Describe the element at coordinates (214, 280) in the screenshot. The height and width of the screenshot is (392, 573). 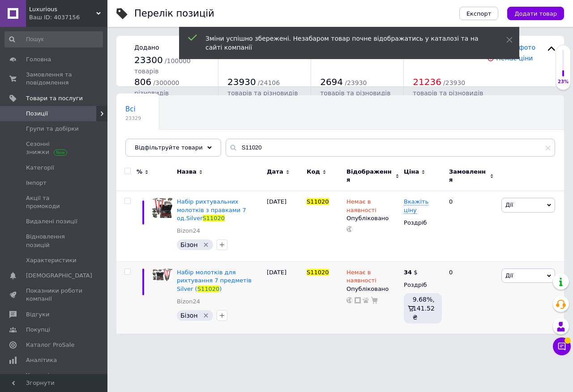
I see `a: Набір молотків для рихтування 7 предметів Silver (S11020)` at that location.